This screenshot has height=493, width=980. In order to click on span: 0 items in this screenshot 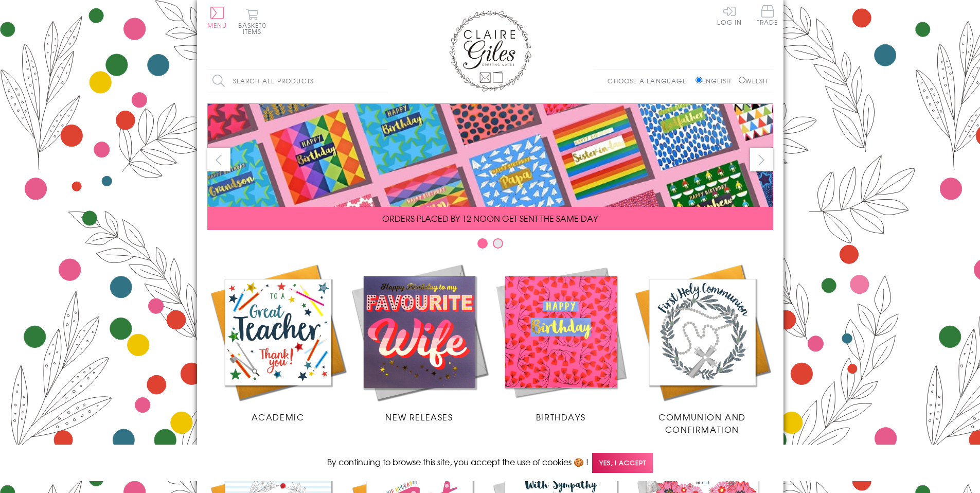, I will do `click(255, 28)`.